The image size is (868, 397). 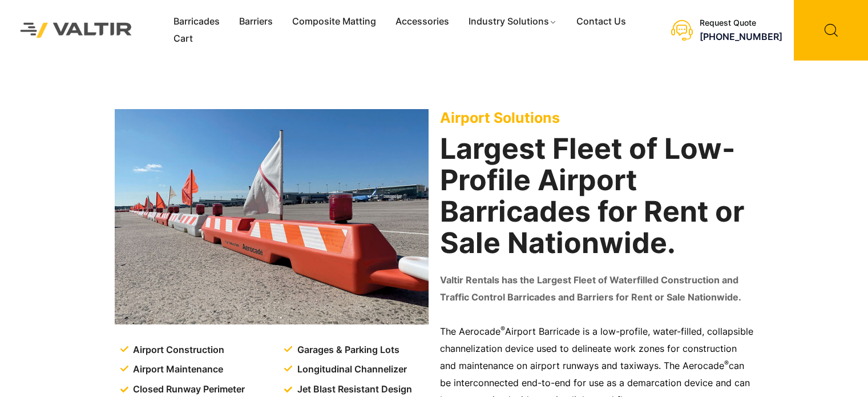 What do you see at coordinates (334, 22) in the screenshot?
I see `a: Composite Matting` at bounding box center [334, 22].